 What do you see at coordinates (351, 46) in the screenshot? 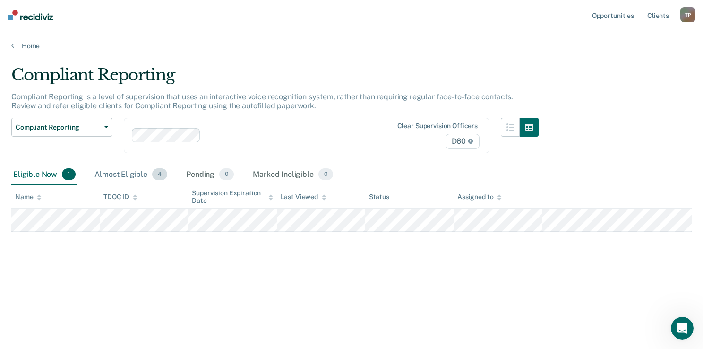
I see `a: Home` at bounding box center [351, 46].